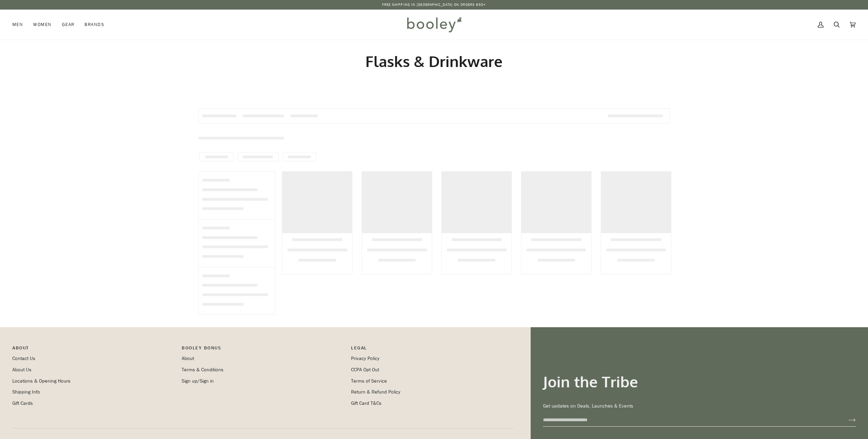 This screenshot has height=439, width=868. What do you see at coordinates (847, 420) in the screenshot?
I see `button: Join` at bounding box center [847, 420].